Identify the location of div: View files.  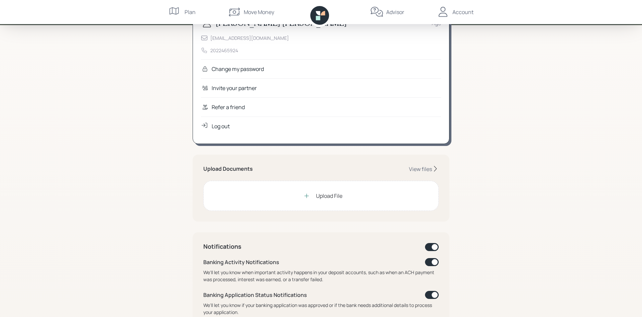
(420, 169).